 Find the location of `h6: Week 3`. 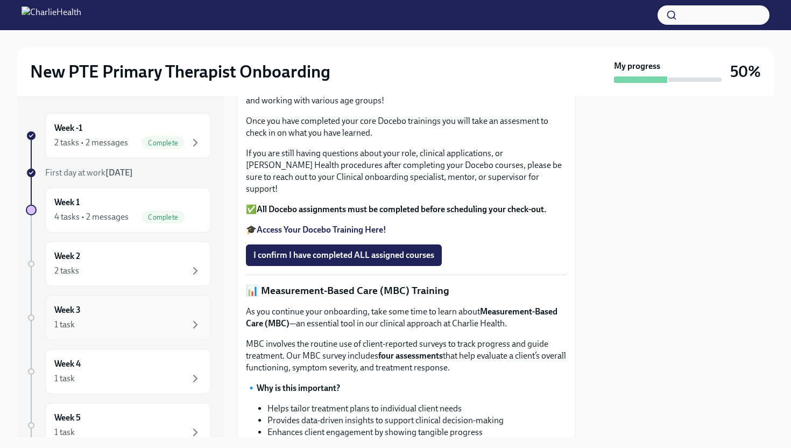

h6: Week 3 is located at coordinates (67, 310).